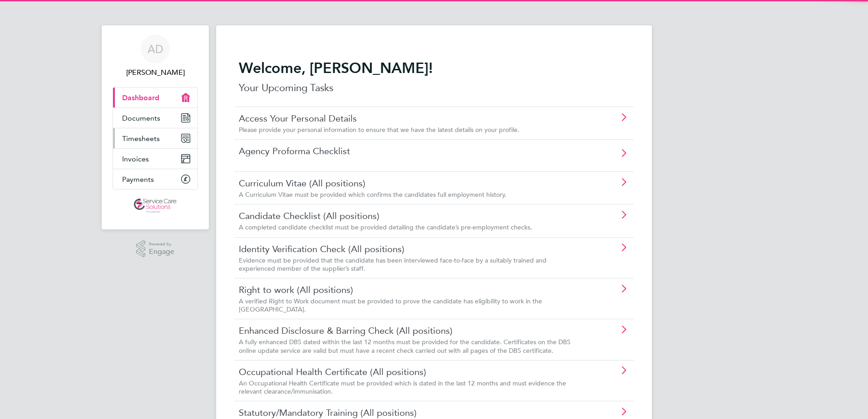 The height and width of the screenshot is (419, 868). What do you see at coordinates (391, 305) in the screenshot?
I see `span: A verified Right to Work document must be provided to prove the candidate has eligibility to work...` at bounding box center [391, 305].